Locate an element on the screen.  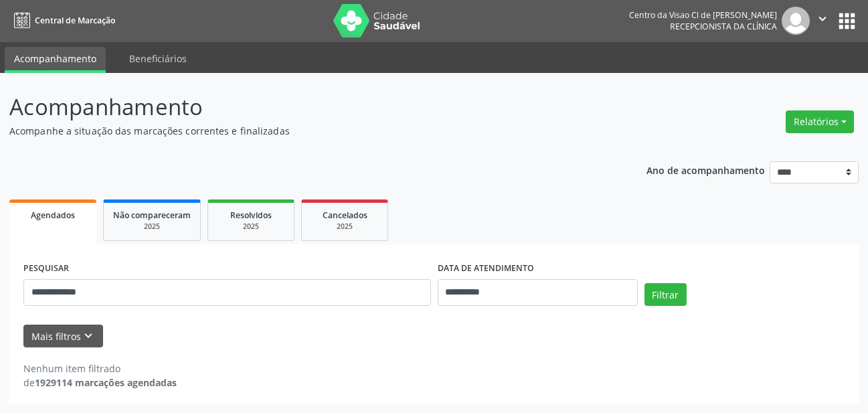
span: Não compareceram is located at coordinates (151, 215).